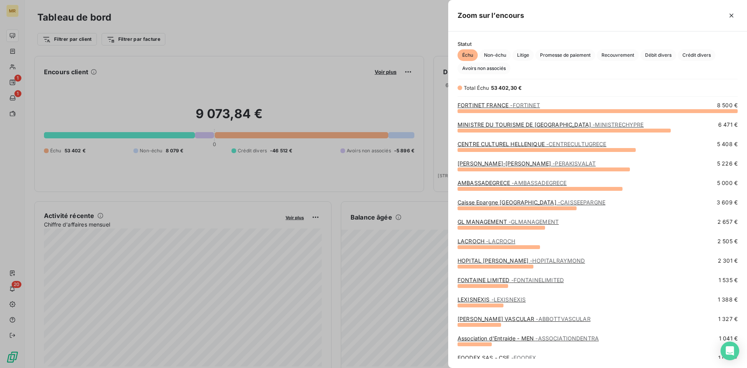  What do you see at coordinates (727, 105) in the screenshot?
I see `span: 8 500 €` at bounding box center [727, 105].